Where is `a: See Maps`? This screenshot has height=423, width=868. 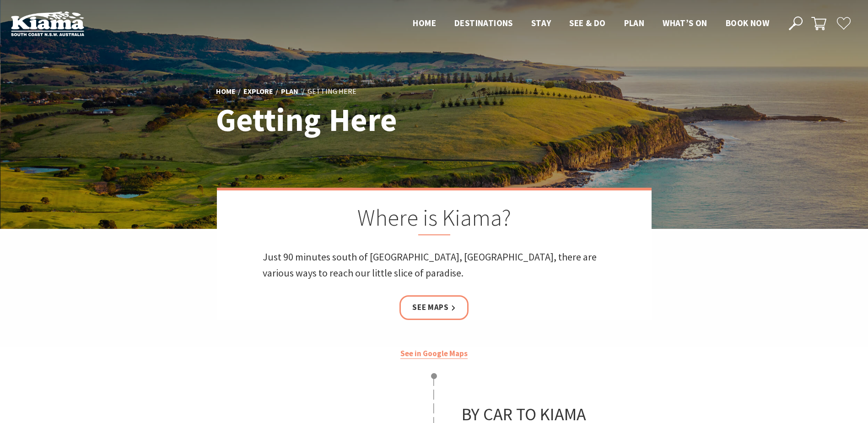
a: See Maps is located at coordinates (434, 307).